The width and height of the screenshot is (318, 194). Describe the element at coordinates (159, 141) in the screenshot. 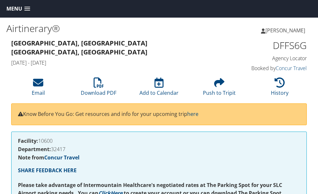

I see `h4: 10600` at that location.